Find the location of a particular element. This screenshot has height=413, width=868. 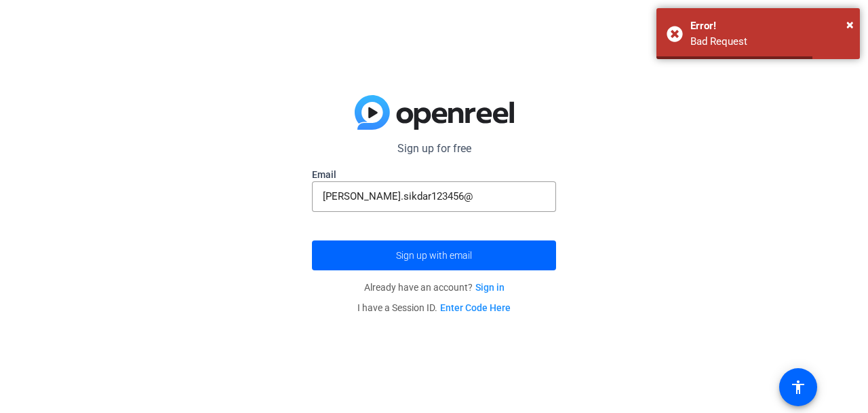

span: Already have an account? is located at coordinates (434, 287).